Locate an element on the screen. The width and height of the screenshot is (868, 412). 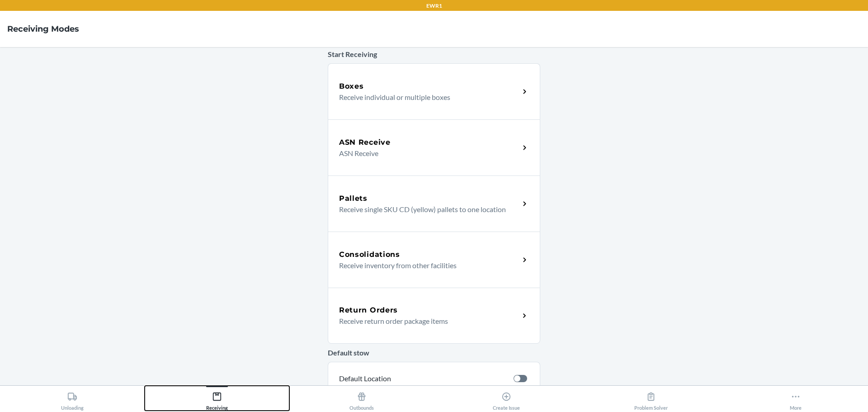
div: Problem Solver is located at coordinates (651, 400).